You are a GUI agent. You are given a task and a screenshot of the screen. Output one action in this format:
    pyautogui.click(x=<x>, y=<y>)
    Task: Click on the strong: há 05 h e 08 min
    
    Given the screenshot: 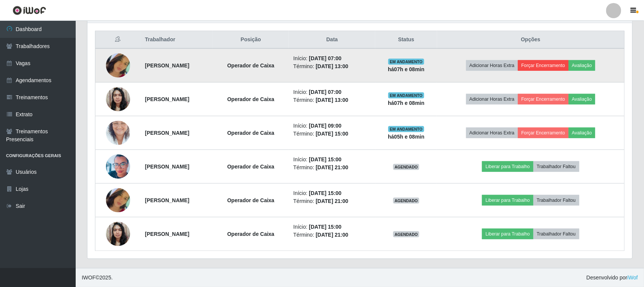 What is the action you would take?
    pyautogui.click(x=406, y=137)
    